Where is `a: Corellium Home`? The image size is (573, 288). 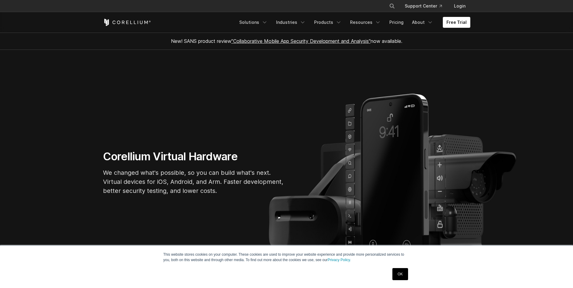
a: Corellium Home is located at coordinates (127, 22).